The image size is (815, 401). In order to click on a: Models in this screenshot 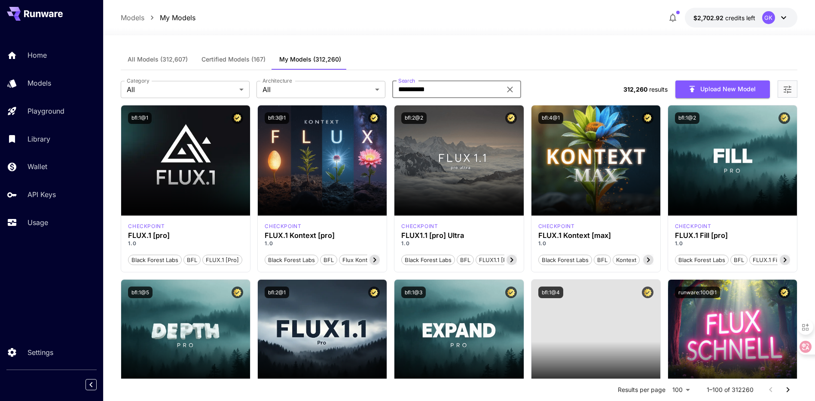, I will do `click(132, 18)`.